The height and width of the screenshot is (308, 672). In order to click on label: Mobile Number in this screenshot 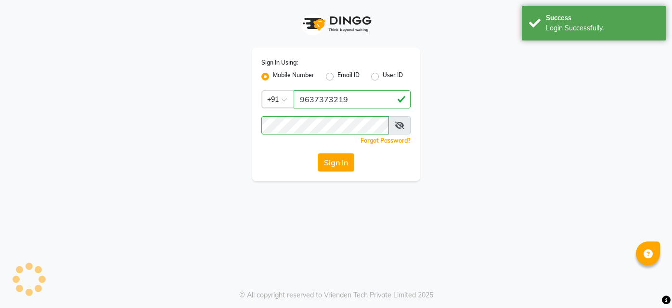, I will do `click(294, 77)`.